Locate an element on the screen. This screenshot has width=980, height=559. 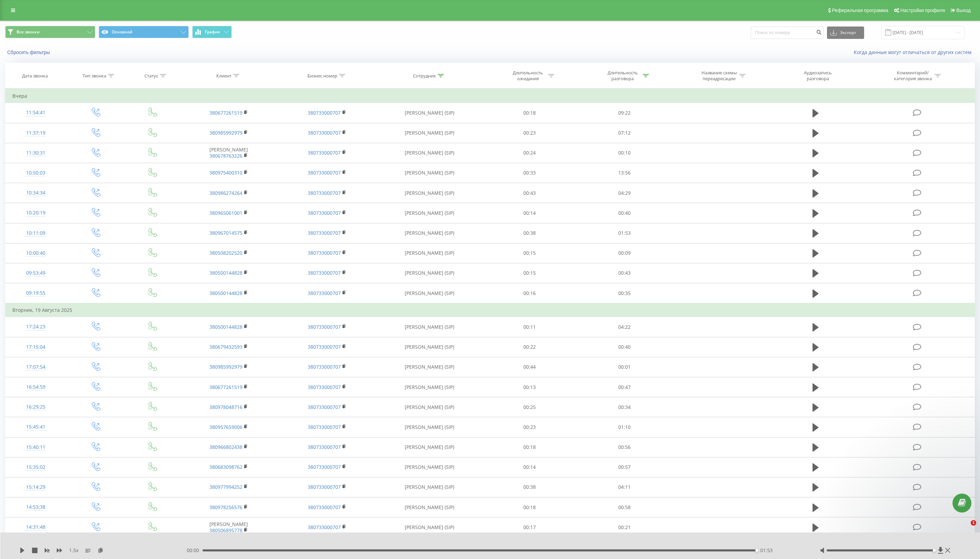
div: 17:15:04 is located at coordinates (36, 347).